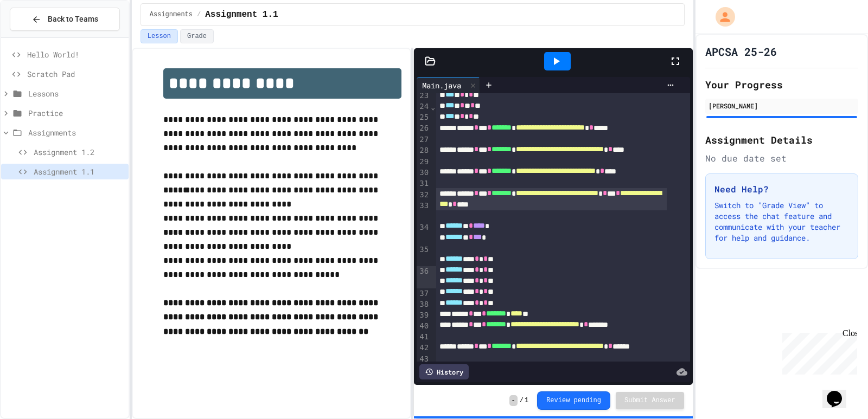 The height and width of the screenshot is (419, 868). Describe the element at coordinates (197, 36) in the screenshot. I see `button: Grade` at that location.